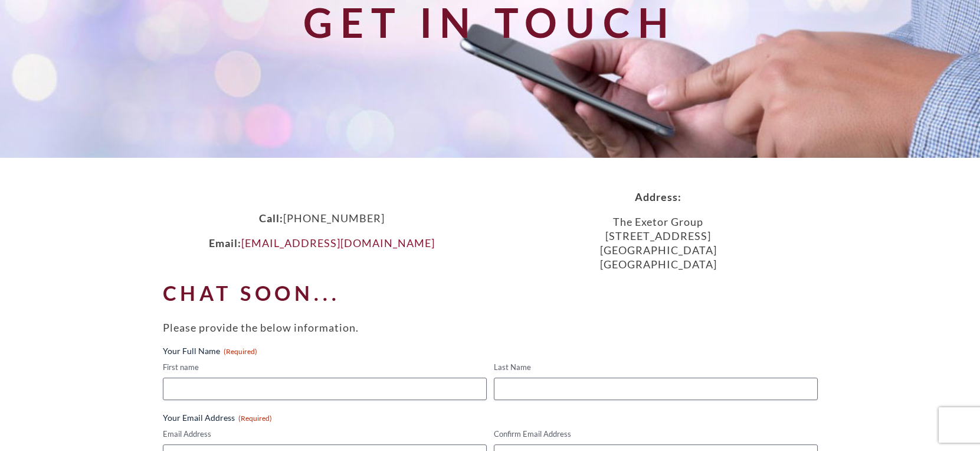 The width and height of the screenshot is (980, 451). I want to click on legend: Your Full Name, so click(210, 351).